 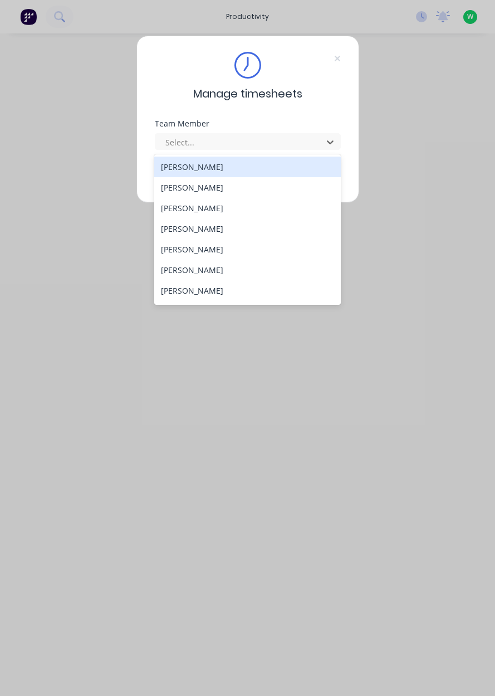 I want to click on span: Manage timesheets, so click(x=248, y=94).